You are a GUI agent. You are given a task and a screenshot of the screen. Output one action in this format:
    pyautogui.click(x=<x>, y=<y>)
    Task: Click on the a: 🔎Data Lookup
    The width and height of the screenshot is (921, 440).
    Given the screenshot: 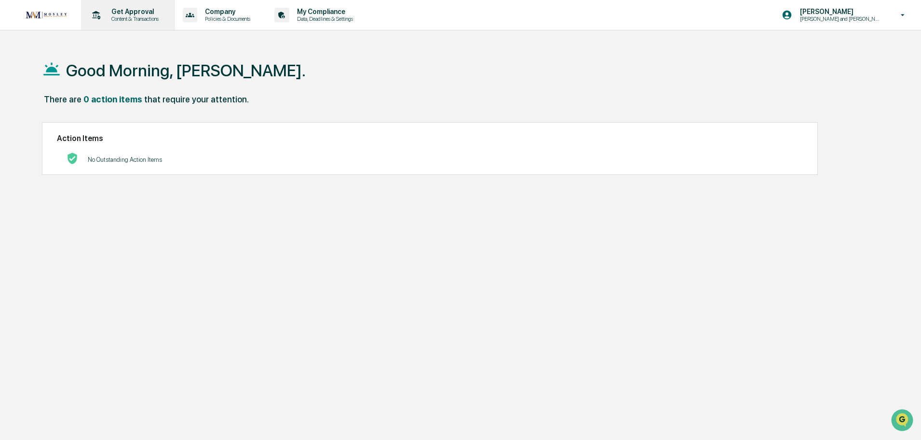 What is the action you would take?
    pyautogui.click(x=35, y=145)
    